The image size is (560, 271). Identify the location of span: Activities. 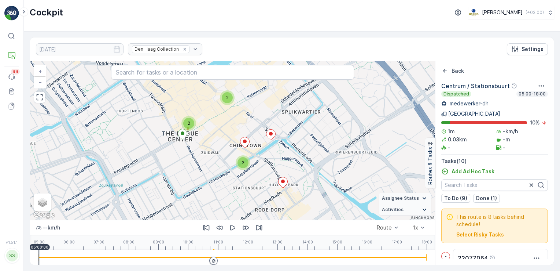
(393, 209).